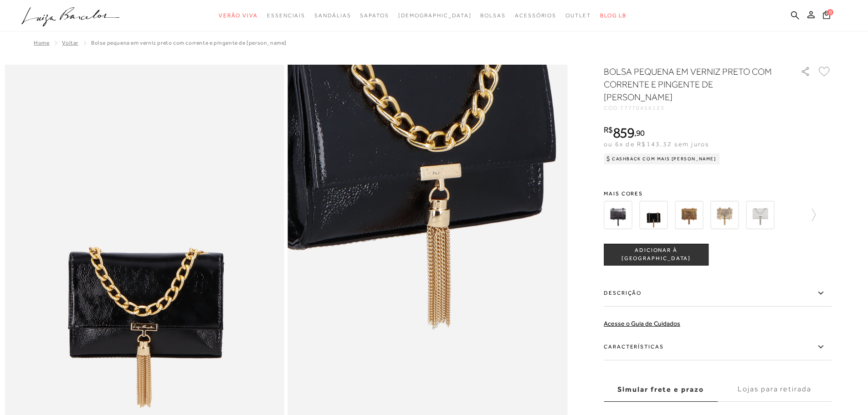 The width and height of the screenshot is (868, 415). What do you see at coordinates (642, 324) in the screenshot?
I see `a: Acesse o Guia de Cuidados` at bounding box center [642, 324].